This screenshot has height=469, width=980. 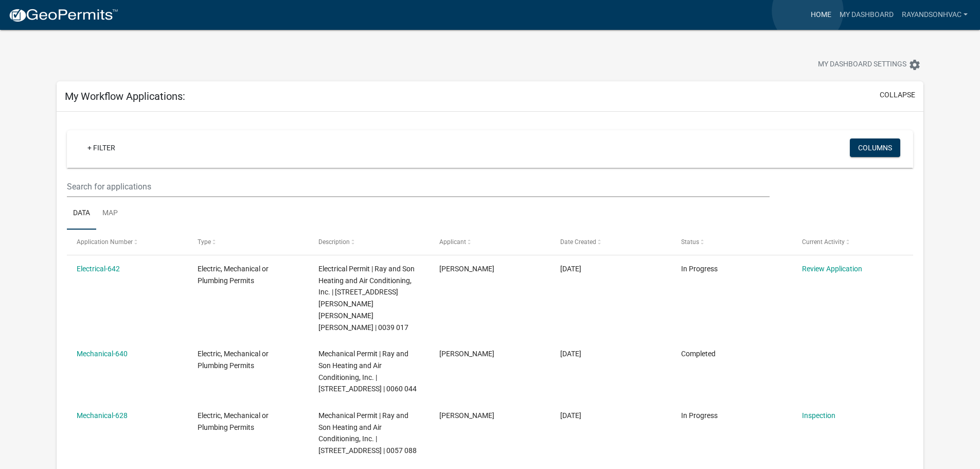 I want to click on span: Mechanical Permit | Ray and Son Heating and Air Conditioning, Inc. | 7285 OLD COFFEE RD, Adel 316..., so click(x=368, y=371).